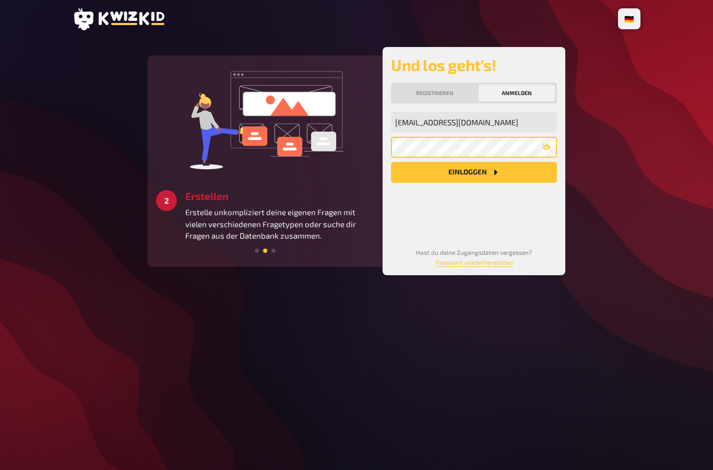 Image resolution: width=713 pixels, height=470 pixels. Describe the element at coordinates (265, 118) in the screenshot. I see `img: create` at that location.